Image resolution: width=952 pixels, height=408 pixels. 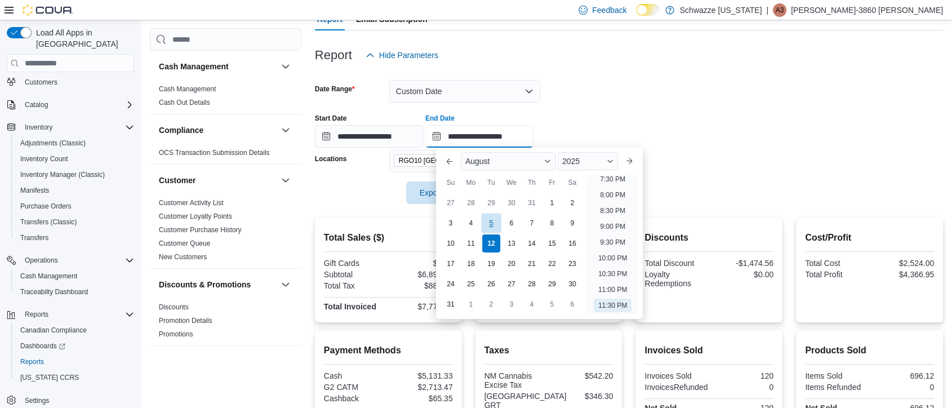 I want to click on div: Total Cost, so click(x=836, y=263).